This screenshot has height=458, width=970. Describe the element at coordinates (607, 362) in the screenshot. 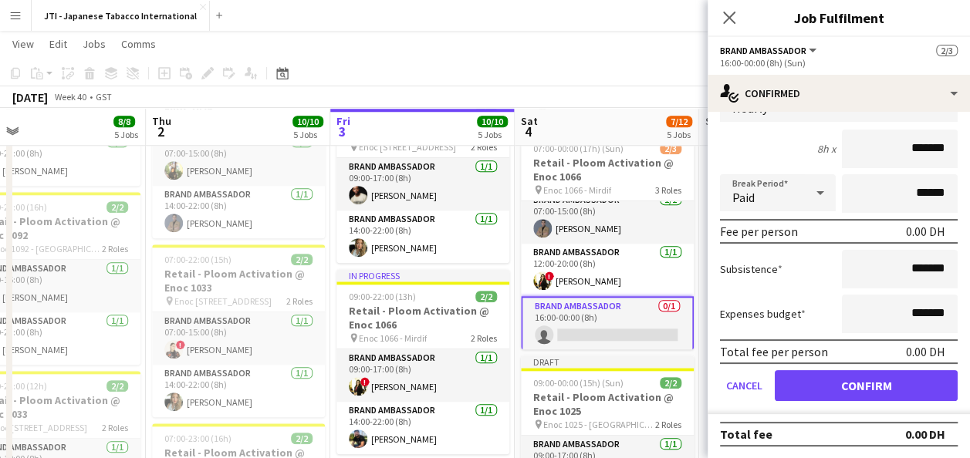

I see `div: Draft` at that location.